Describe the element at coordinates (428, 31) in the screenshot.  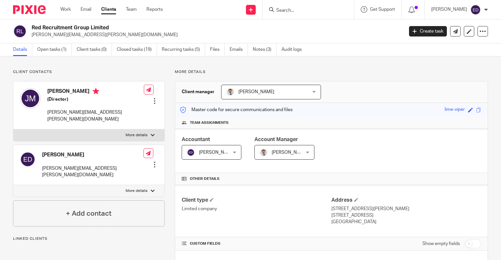
I see `a: Create task` at that location.